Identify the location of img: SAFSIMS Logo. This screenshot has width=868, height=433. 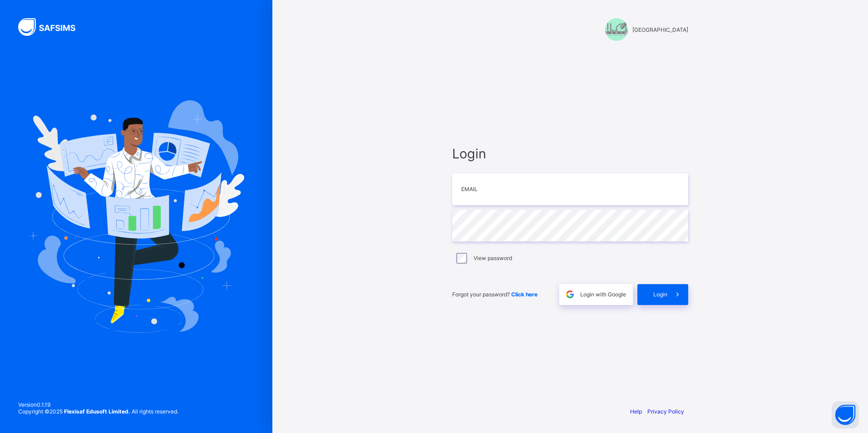
(52, 27).